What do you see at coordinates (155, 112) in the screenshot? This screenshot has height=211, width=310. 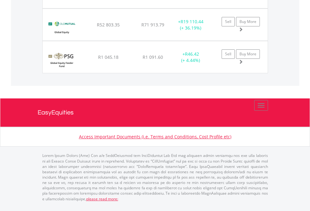 I see `div: EasyEquities` at bounding box center [155, 112].